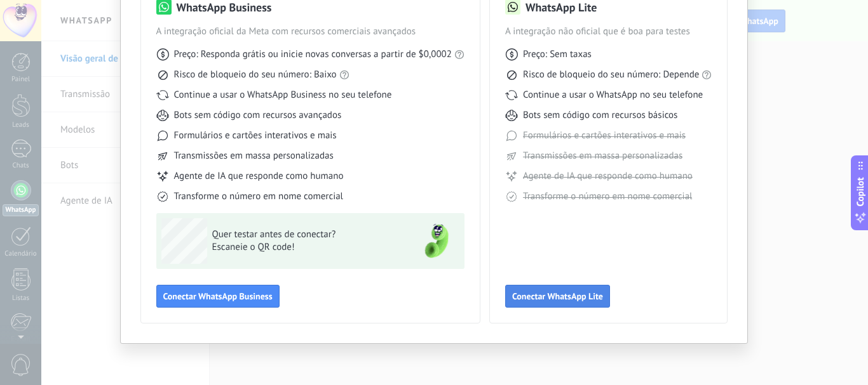  I want to click on span: Conectar WhatsApp Lite, so click(557, 296).